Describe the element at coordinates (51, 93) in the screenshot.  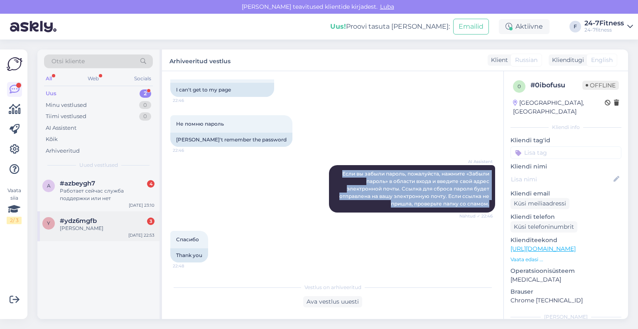
I see `div: Uus` at that location.